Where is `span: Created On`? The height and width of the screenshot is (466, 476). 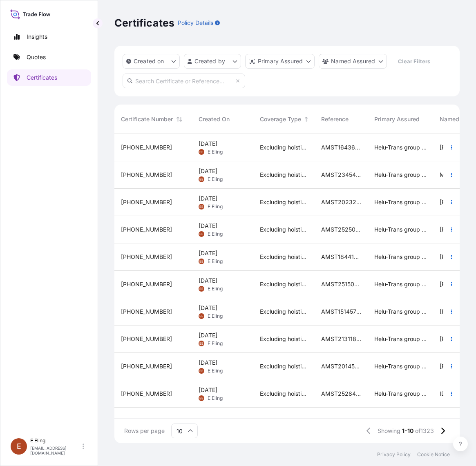 span: Created On is located at coordinates (215, 119).